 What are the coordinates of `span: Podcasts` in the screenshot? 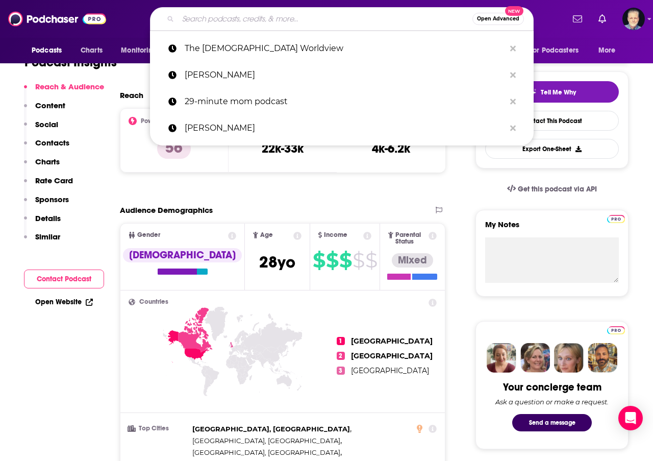 It's located at (46, 51).